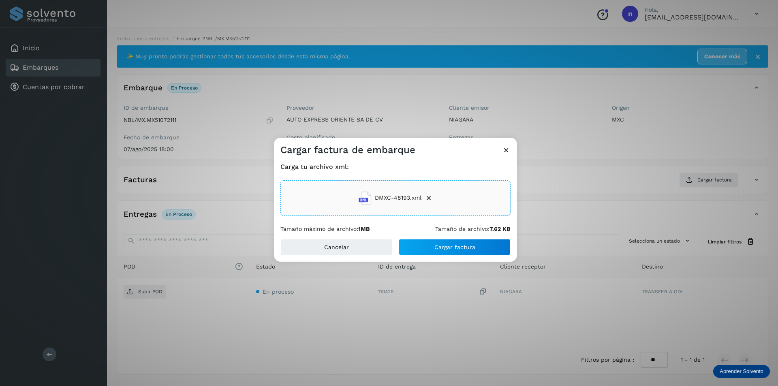 This screenshot has width=778, height=386. I want to click on b: 1MB, so click(364, 229).